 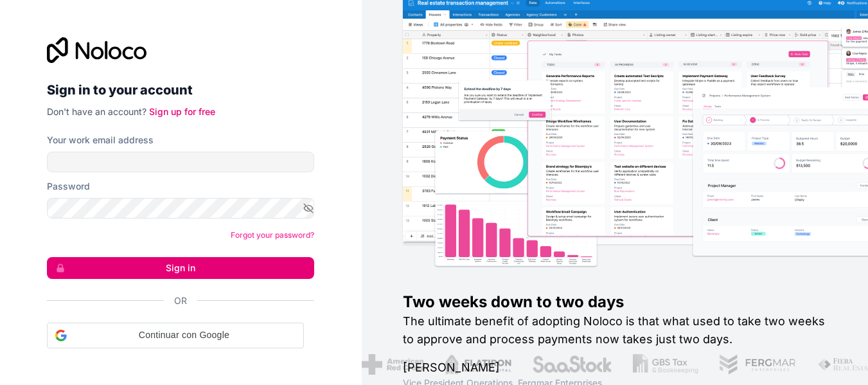 What do you see at coordinates (101, 140) in the screenshot?
I see `label: Your work email address` at bounding box center [101, 140].